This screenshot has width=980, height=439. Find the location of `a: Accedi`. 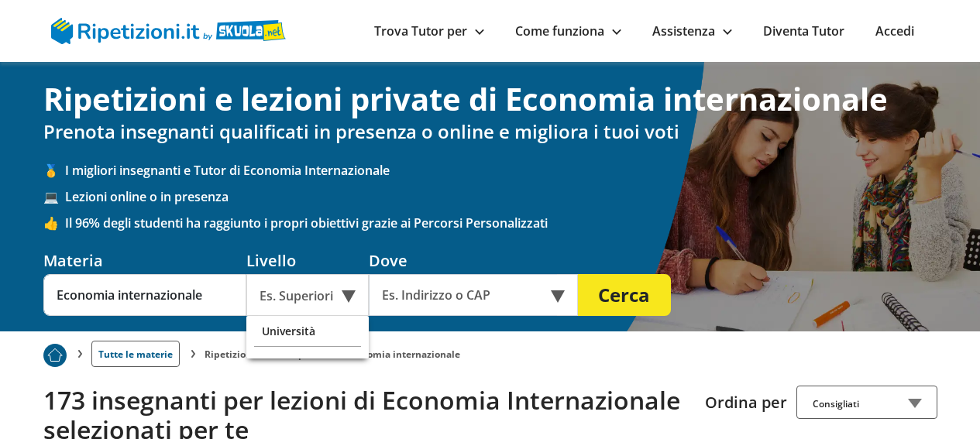

a: Accedi is located at coordinates (895, 31).